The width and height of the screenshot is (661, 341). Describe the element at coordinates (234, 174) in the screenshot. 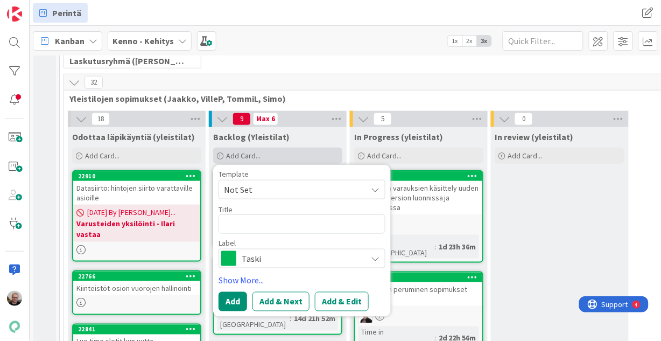

I see `span: Template` at that location.